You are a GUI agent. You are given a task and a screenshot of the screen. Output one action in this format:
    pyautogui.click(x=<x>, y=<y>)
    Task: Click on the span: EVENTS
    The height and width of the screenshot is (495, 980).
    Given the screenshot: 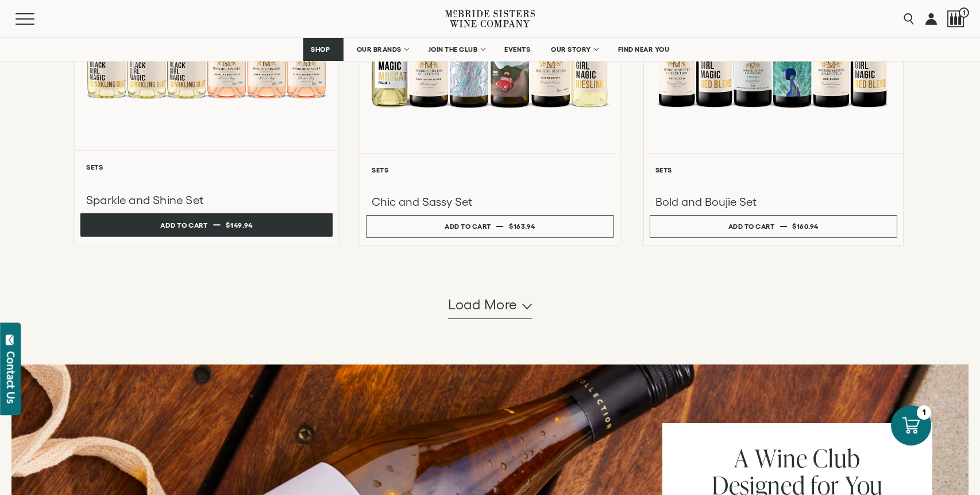 What is the action you would take?
    pyautogui.click(x=517, y=49)
    